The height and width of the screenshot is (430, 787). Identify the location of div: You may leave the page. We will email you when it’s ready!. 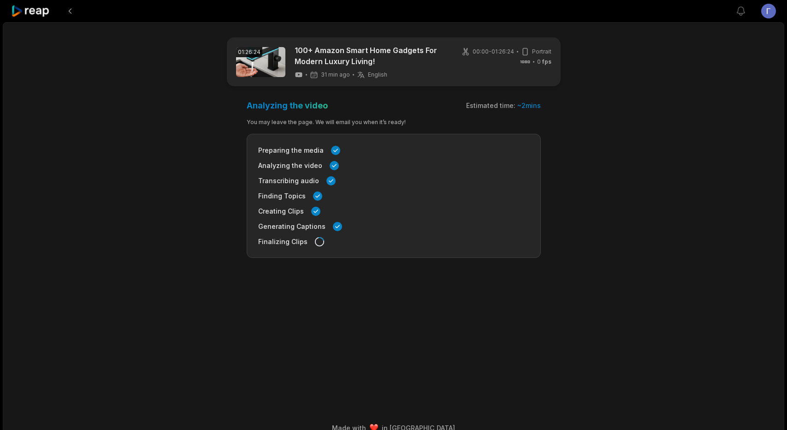
(394, 122).